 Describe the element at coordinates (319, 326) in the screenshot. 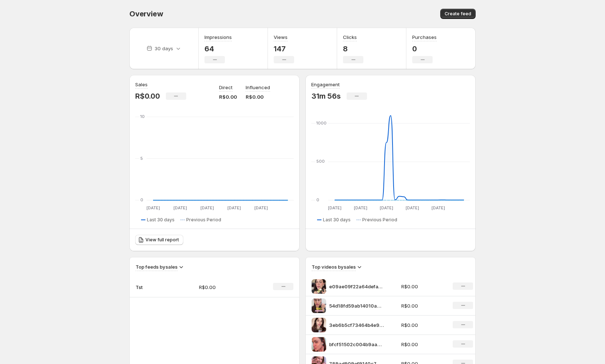

I see `img: 3eb6b5cf73464b4e91ad1ee9903620f9HD-720p-16Mbps-51305461` at that location.